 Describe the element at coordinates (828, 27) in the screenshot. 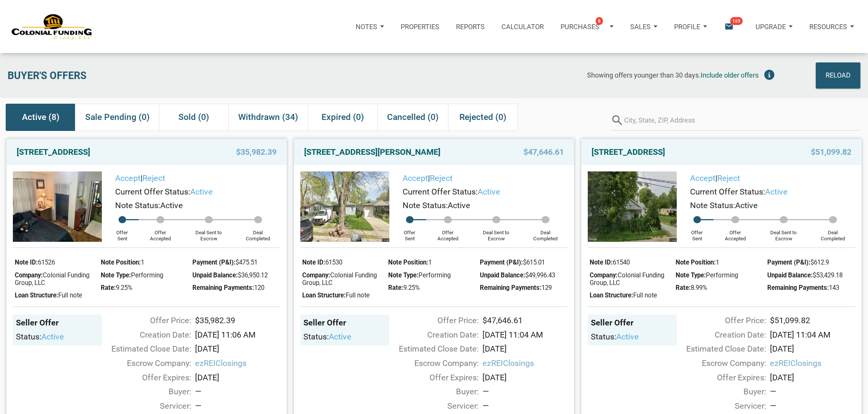

I see `p: Resources` at that location.